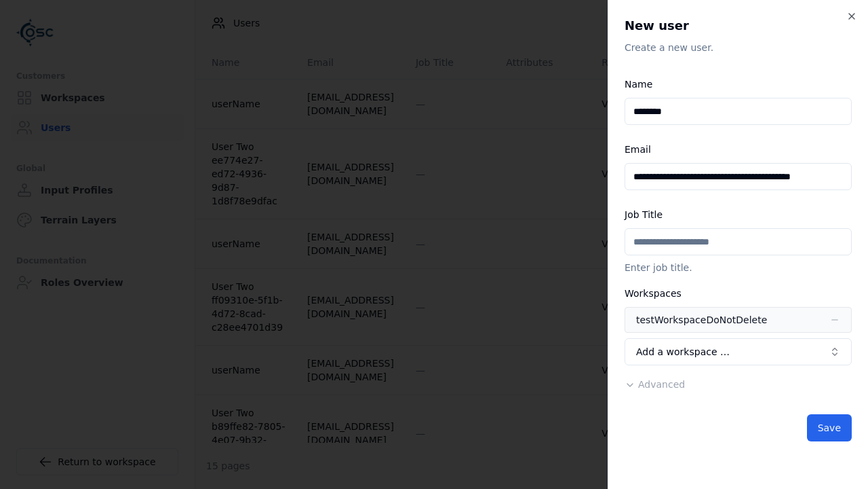  Describe the element at coordinates (644, 215) in the screenshot. I see `label: Job Title` at that location.